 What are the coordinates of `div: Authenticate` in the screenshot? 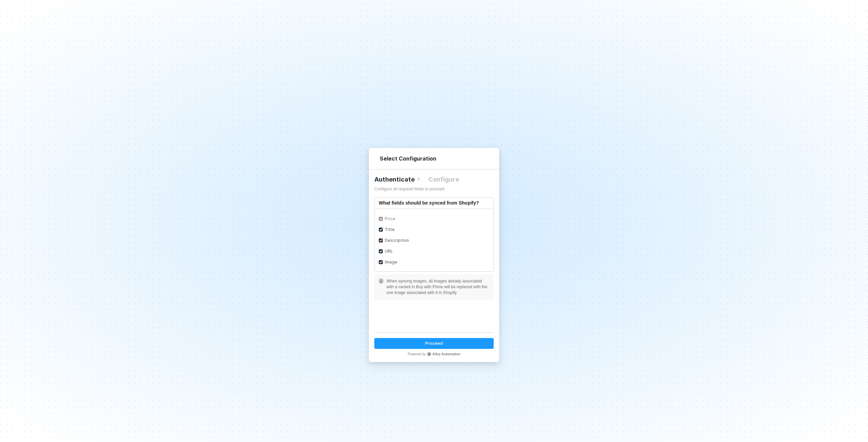 It's located at (398, 179).